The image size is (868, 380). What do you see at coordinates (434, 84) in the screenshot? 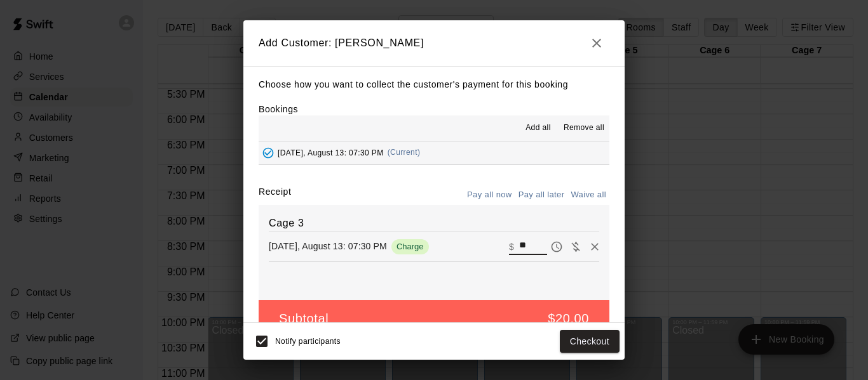
I see `p: Choose how you want to collect the customer's payment for this booking` at bounding box center [434, 84].